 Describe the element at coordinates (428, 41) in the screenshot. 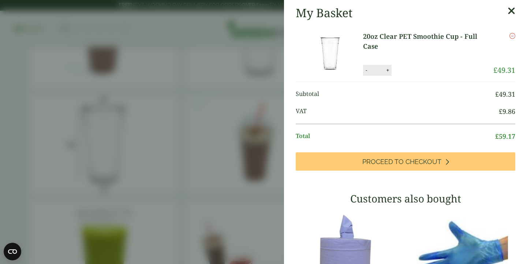

I see `a: 20oz Clear PET Smoothie Cup - Full Case` at that location.